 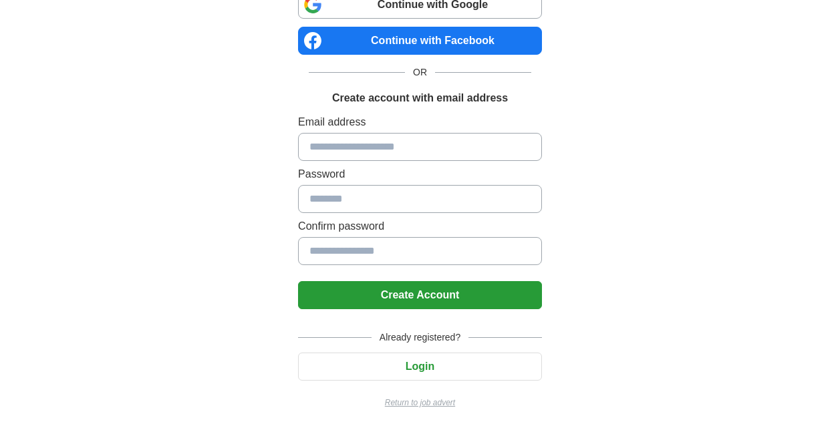 I want to click on label: Email address, so click(x=420, y=122).